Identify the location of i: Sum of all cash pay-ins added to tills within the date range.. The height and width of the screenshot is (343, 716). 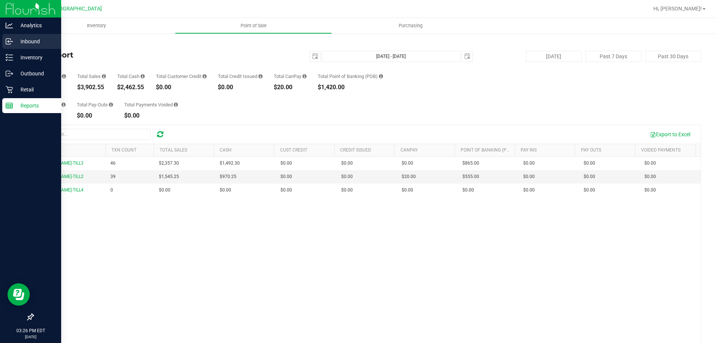
(63, 104).